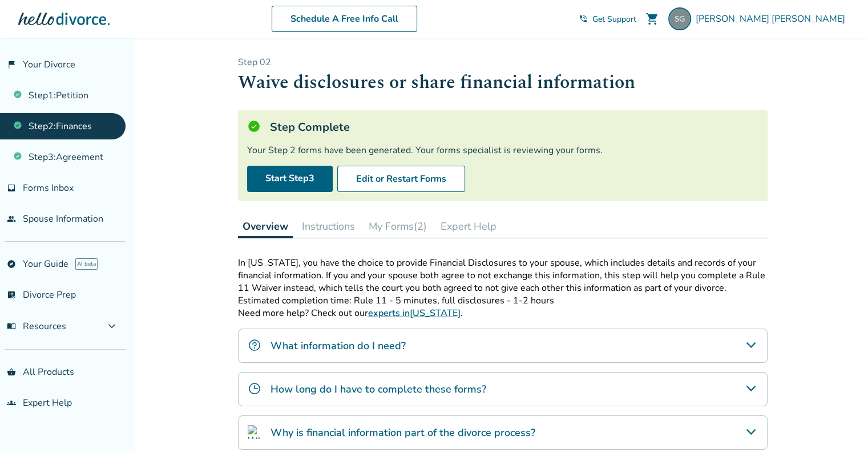 The width and height of the screenshot is (868, 452). I want to click on h5: Step Complete, so click(310, 126).